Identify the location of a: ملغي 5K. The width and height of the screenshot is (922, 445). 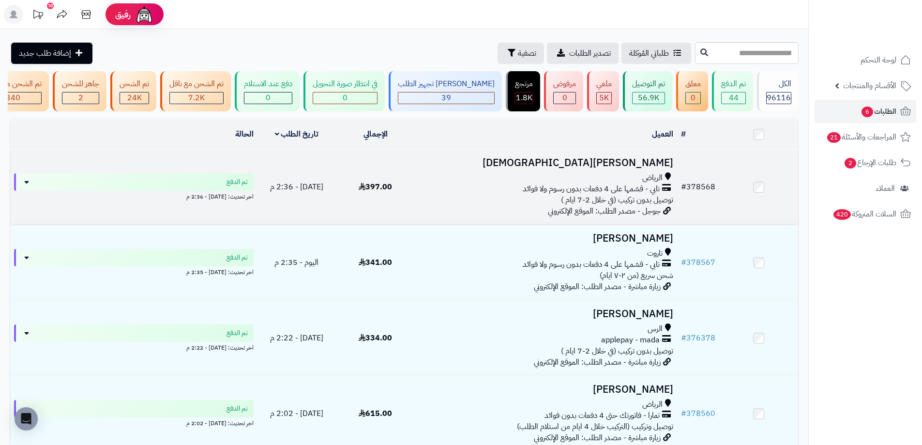
(603, 91).